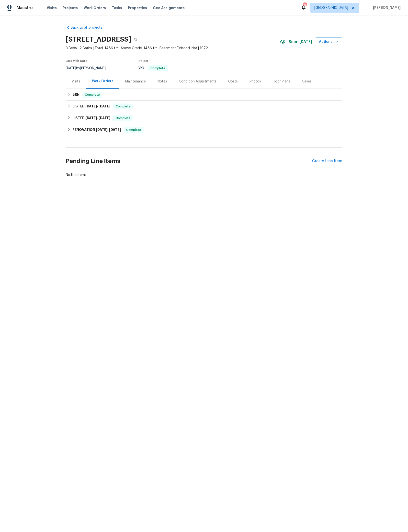  What do you see at coordinates (282, 81) in the screenshot?
I see `div: Floor Plans` at bounding box center [282, 81].